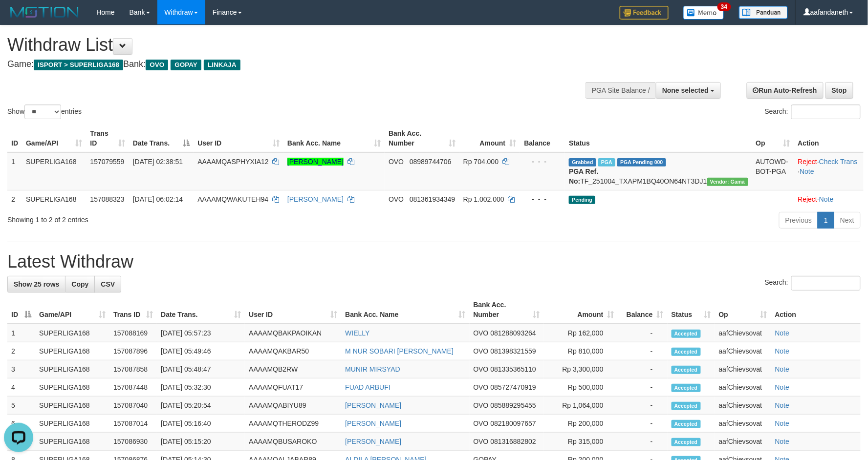 The height and width of the screenshot is (460, 868). What do you see at coordinates (799, 220) in the screenshot?
I see `a: Previous` at bounding box center [799, 220].